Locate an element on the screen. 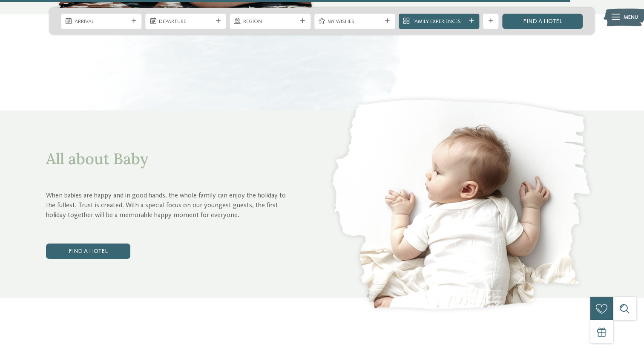 This screenshot has height=351, width=644. span: Family Experiences is located at coordinates (439, 22).